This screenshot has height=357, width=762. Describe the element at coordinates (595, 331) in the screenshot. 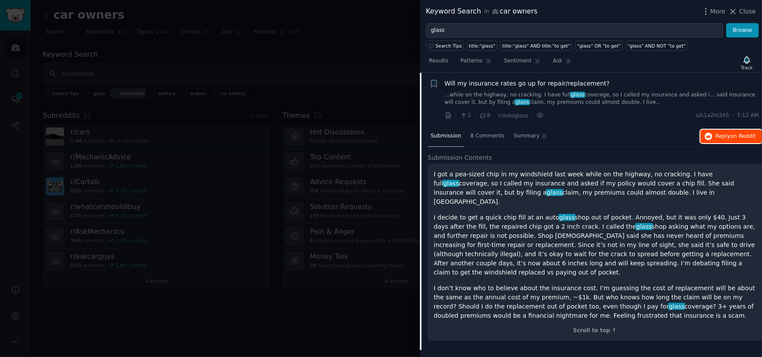

I see `div: Scroll to top ↑` at that location.